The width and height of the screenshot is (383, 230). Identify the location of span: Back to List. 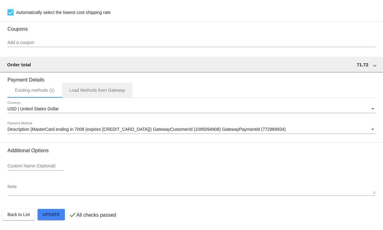
(19, 215).